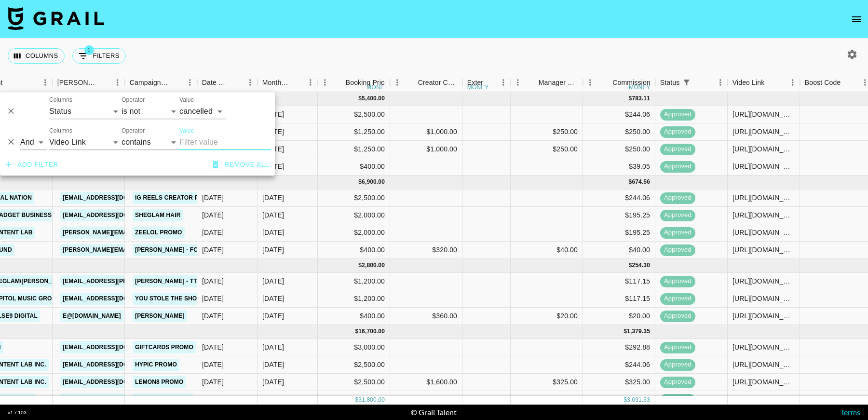 Image resolution: width=868 pixels, height=420 pixels. Describe the element at coordinates (438, 82) in the screenshot. I see `div: Creator Commmission Override` at that location.